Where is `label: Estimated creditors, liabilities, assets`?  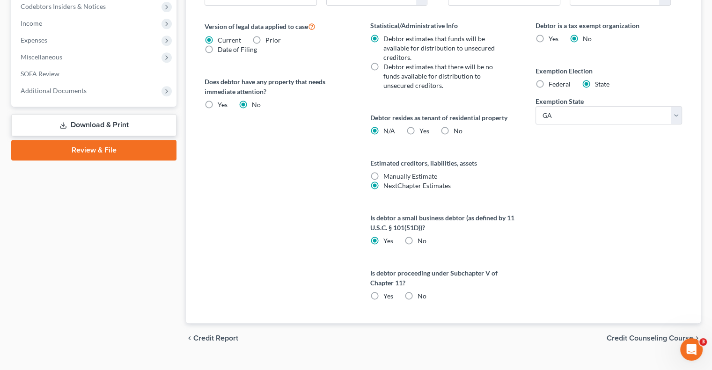
label: Estimated creditors, liabilities, assets is located at coordinates (443, 163).